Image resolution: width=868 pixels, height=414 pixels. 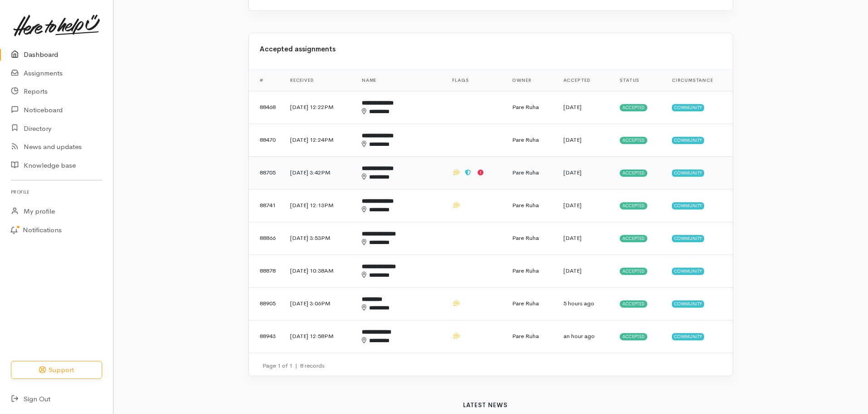 I want to click on th: Flags, so click(x=475, y=80).